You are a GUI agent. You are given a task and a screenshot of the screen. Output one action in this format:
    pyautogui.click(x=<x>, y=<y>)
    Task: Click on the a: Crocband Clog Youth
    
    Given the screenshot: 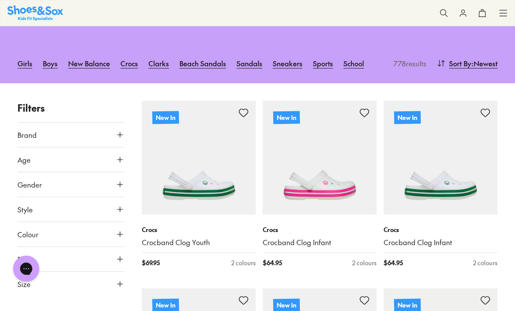 What is the action you would take?
    pyautogui.click(x=199, y=243)
    